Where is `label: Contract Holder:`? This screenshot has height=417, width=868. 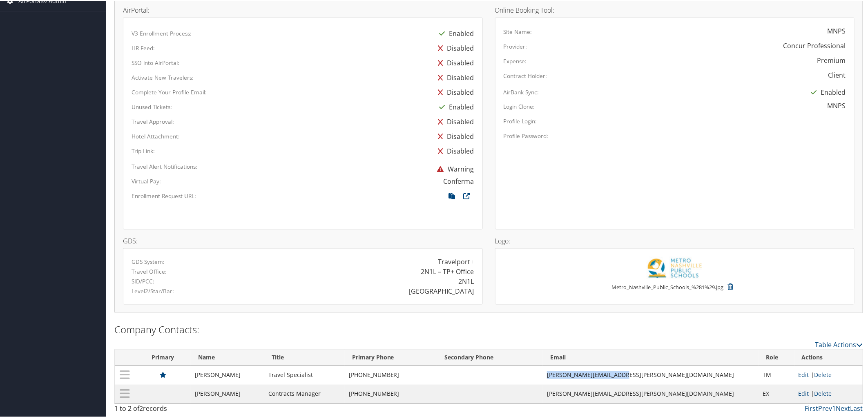
label: Contract Holder: is located at coordinates (525, 75).